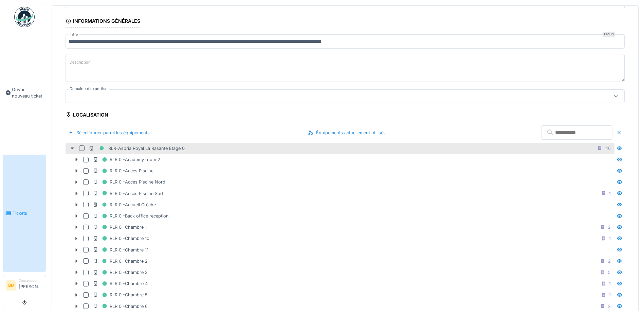  I want to click on div: RLR 0 -Acces Piscine Sud, so click(128, 194).